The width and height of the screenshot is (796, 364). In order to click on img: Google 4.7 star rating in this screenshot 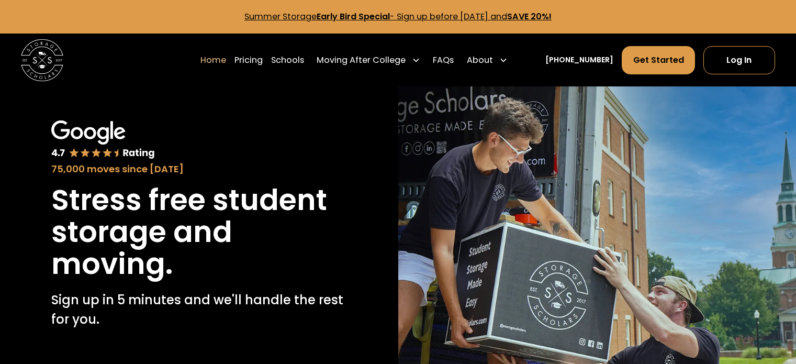, I will do `click(103, 140)`.